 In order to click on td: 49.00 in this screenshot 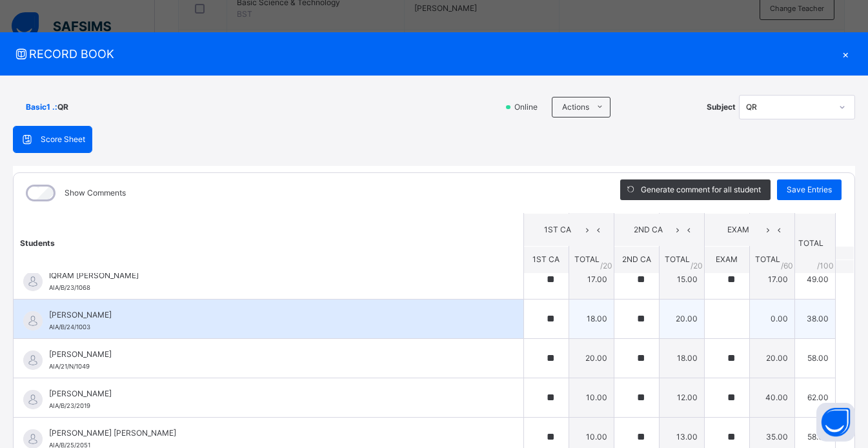, I will do `click(815, 279)`.